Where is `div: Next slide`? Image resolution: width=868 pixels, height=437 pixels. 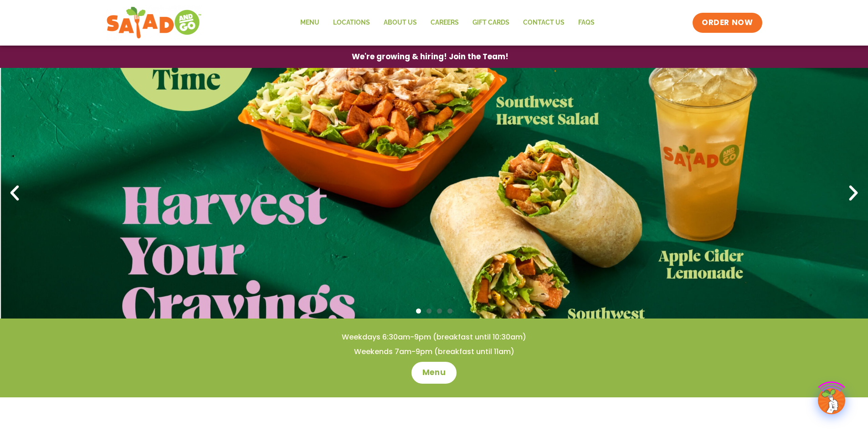
div: Next slide is located at coordinates (853, 194).